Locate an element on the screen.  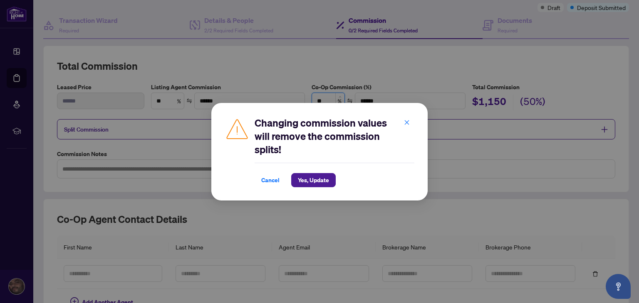
h2: Changing commission values will remove the commission splits! is located at coordinates (334, 136).